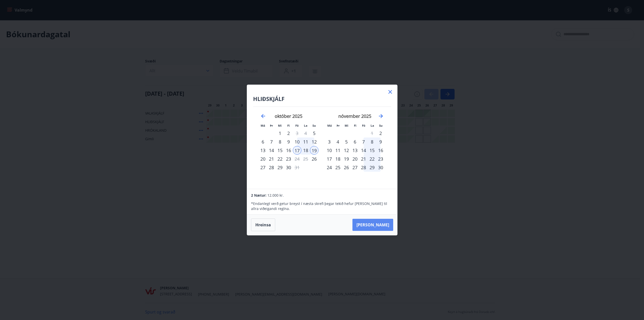 The width and height of the screenshot is (644, 320). What do you see at coordinates (330, 167) in the screenshot?
I see `td: Choose mánudagur, 24. nóvember 2025 as your check-in date. It’s available.` at bounding box center [330, 167].